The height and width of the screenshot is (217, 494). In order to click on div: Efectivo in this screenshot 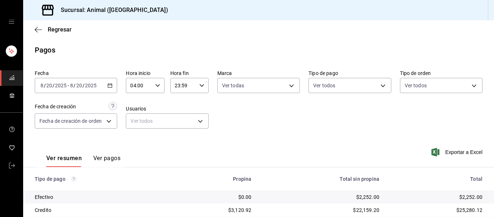, I will do `click(99, 197)`.